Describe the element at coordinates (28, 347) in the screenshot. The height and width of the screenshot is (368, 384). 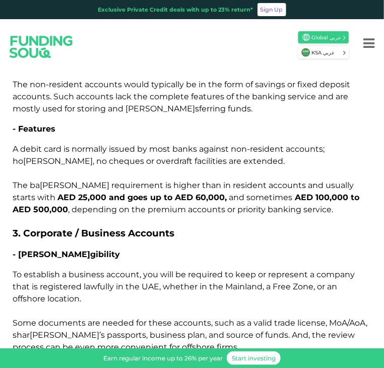
I see `span: ocess` at that location.